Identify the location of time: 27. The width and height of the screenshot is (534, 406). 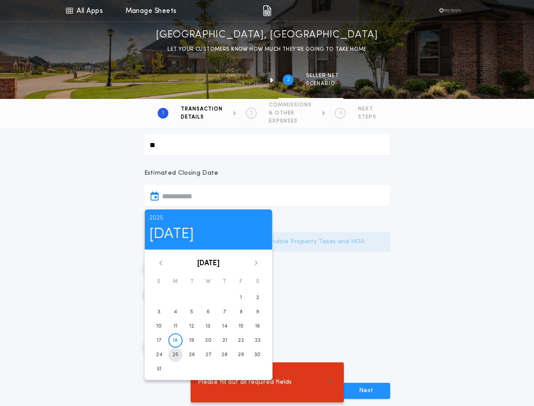
(208, 355).